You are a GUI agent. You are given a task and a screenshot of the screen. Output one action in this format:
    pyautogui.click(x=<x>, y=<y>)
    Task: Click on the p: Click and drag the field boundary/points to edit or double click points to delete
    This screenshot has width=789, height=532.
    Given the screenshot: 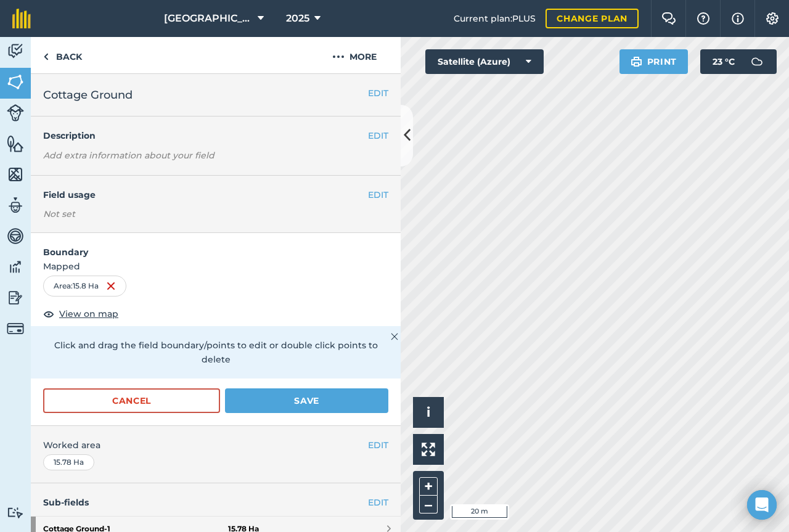 What is the action you would take?
    pyautogui.click(x=216, y=351)
    